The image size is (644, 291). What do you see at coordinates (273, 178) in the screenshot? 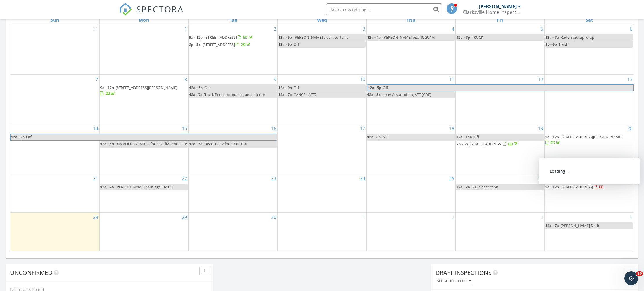
I see `a: Go to September 23, 2025` at bounding box center [273, 178].